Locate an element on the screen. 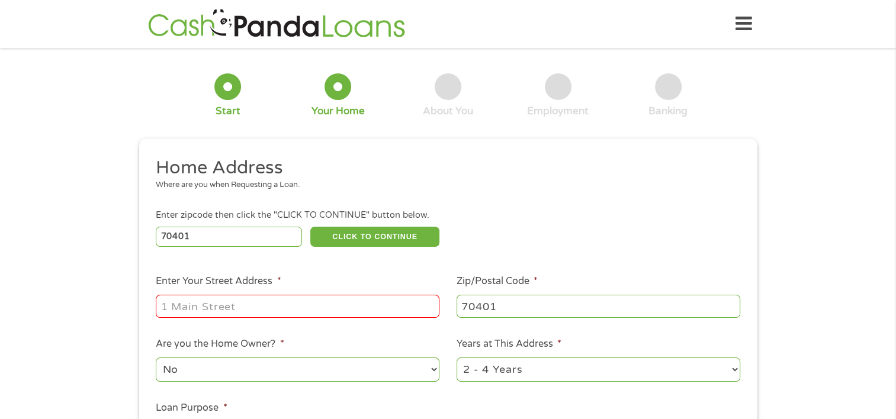  div: Employment is located at coordinates (558, 111).